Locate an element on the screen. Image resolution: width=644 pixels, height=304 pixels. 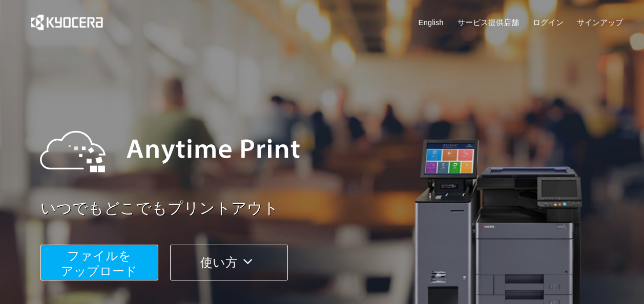
a: サービス提供店舗 is located at coordinates (488, 22).